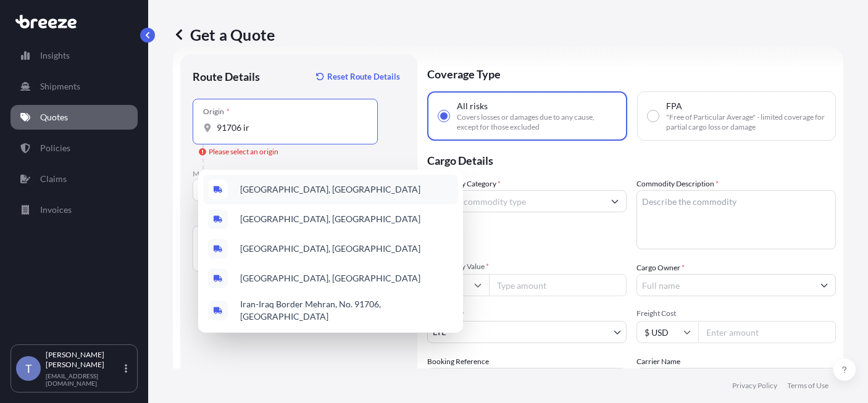 This screenshot has width=868, height=403. What do you see at coordinates (363, 77) in the screenshot?
I see `p: Reset Route Details` at bounding box center [363, 77].